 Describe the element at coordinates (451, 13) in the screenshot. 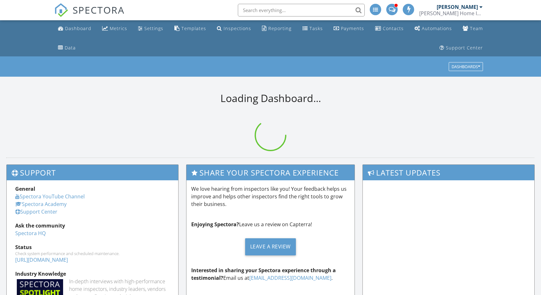

I see `div: Striler Home Inspections, Inc.` at that location.